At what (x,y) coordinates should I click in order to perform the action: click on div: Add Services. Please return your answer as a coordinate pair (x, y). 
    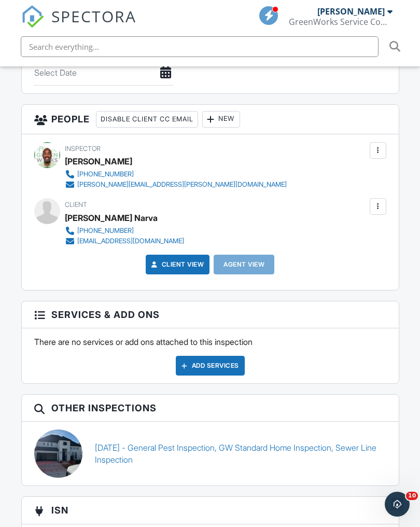
    Looking at the image, I should click on (210, 366).